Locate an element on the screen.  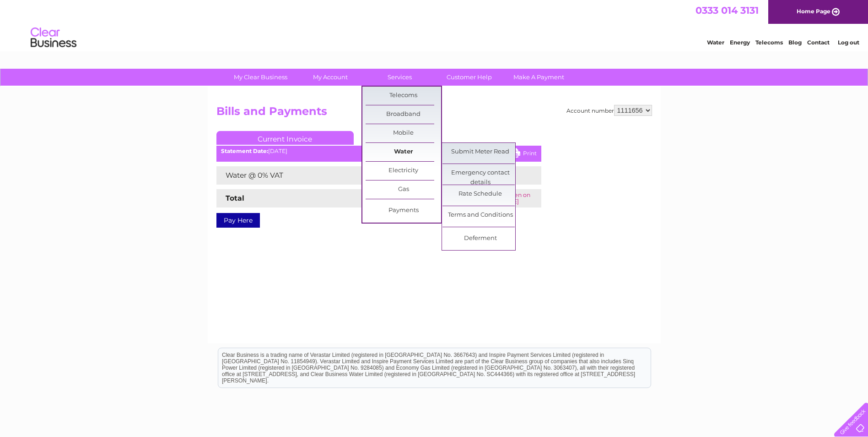
a: Payments is located at coordinates (403, 210).